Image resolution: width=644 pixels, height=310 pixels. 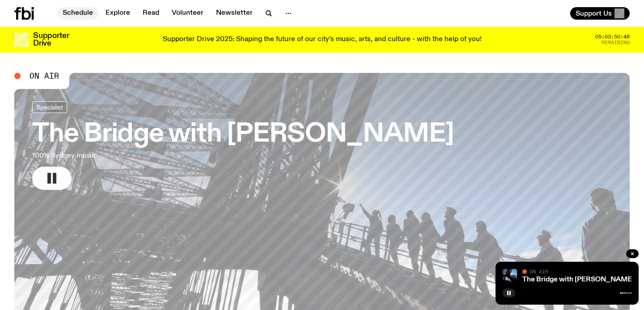 What do you see at coordinates (612, 36) in the screenshot?
I see `span: 05:03:50:48` at bounding box center [612, 36].